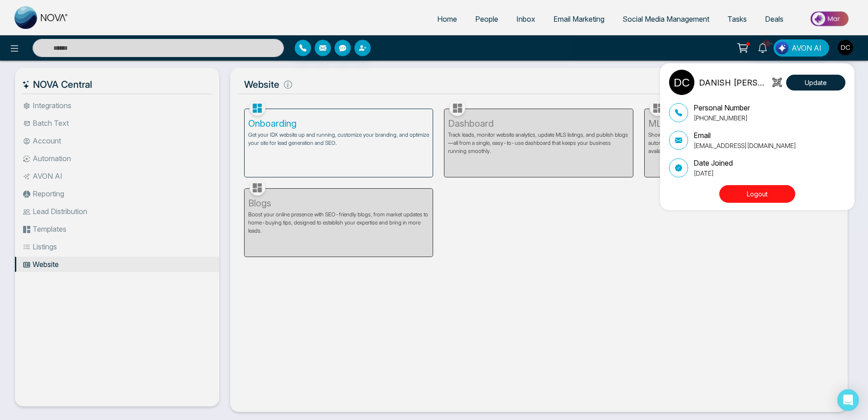 This screenshot has width=868, height=420. Describe the element at coordinates (745, 135) in the screenshot. I see `p: Email` at that location.